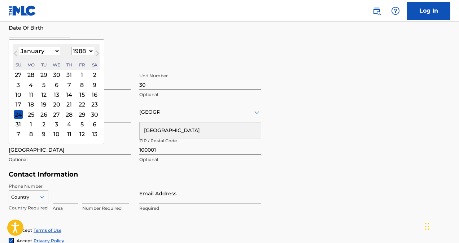 This screenshot has height=243, width=459. I want to click on div: Choose Sunday, January 24th, 1988, so click(18, 114).